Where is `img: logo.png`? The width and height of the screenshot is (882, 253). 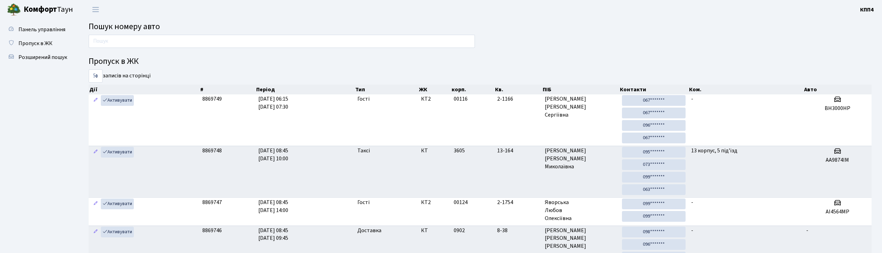 img: logo.png is located at coordinates (14, 10).